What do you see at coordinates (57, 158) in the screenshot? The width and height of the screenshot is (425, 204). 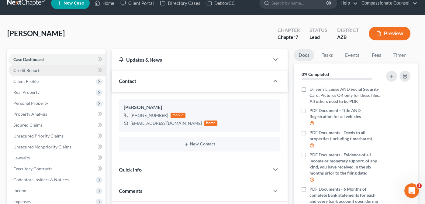 I see `a: Lawsuits` at bounding box center [57, 158].